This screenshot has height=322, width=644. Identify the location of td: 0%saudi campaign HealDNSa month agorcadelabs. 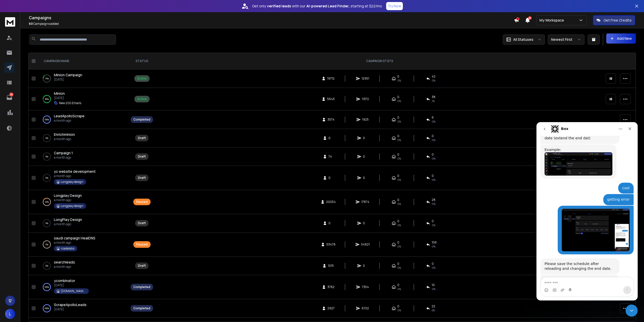
(83, 245).